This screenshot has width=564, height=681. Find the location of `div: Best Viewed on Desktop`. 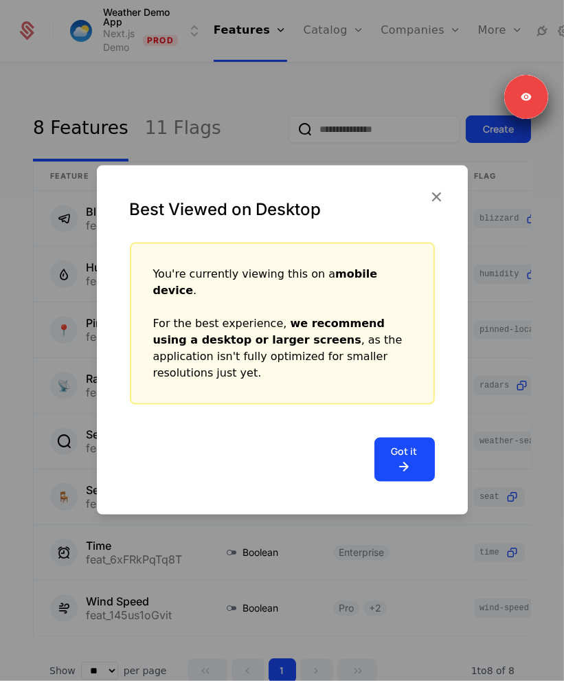

div: Best Viewed on Desktop is located at coordinates (283, 209).